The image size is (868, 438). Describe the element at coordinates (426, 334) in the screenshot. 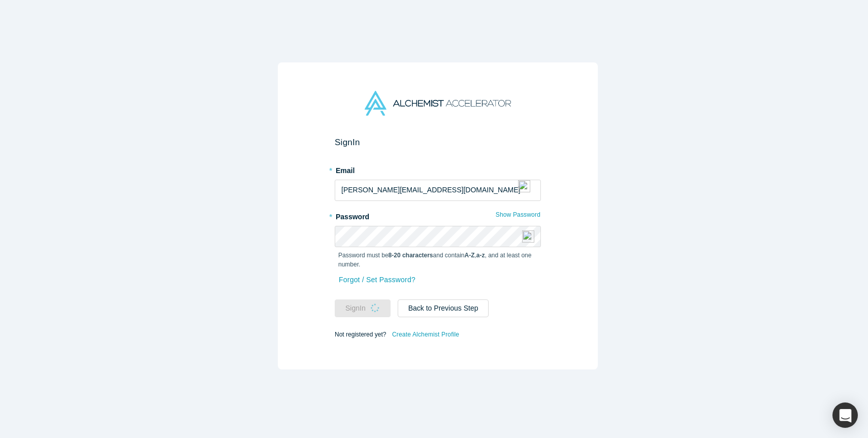

I see `a: Create Alchemist Profile` at that location.